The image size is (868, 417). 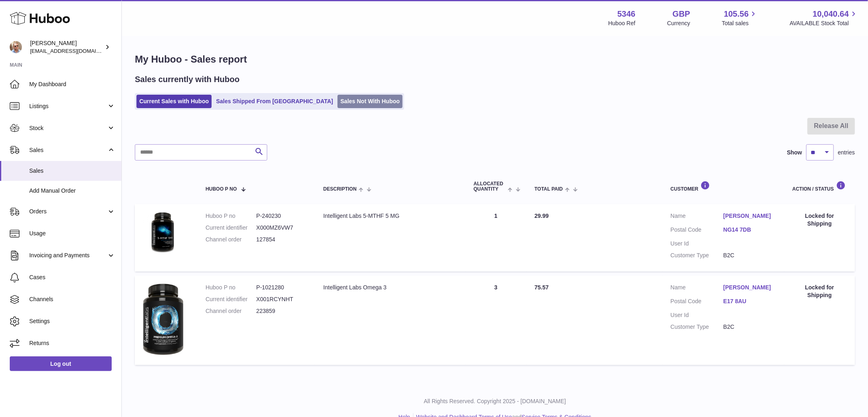 What do you see at coordinates (16, 47) in the screenshot?
I see `img: support@radoneltd.co.uk` at bounding box center [16, 47].